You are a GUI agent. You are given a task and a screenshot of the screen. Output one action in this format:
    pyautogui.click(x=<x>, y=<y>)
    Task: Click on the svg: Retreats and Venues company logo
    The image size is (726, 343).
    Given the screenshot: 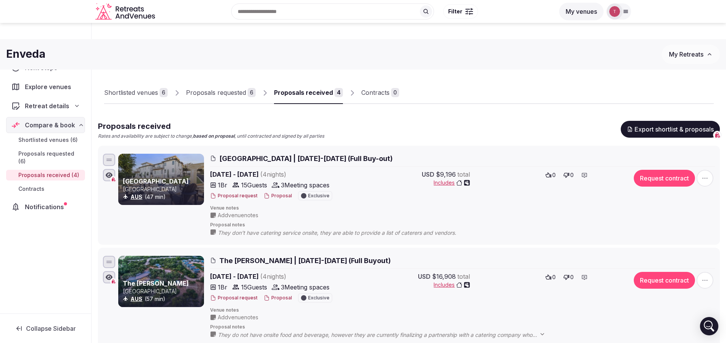 What is the action you would take?
    pyautogui.click(x=126, y=11)
    